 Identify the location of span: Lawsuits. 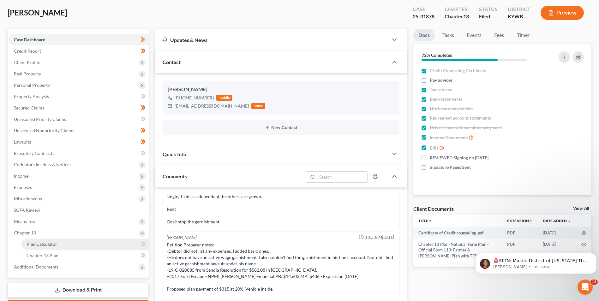
(22, 142).